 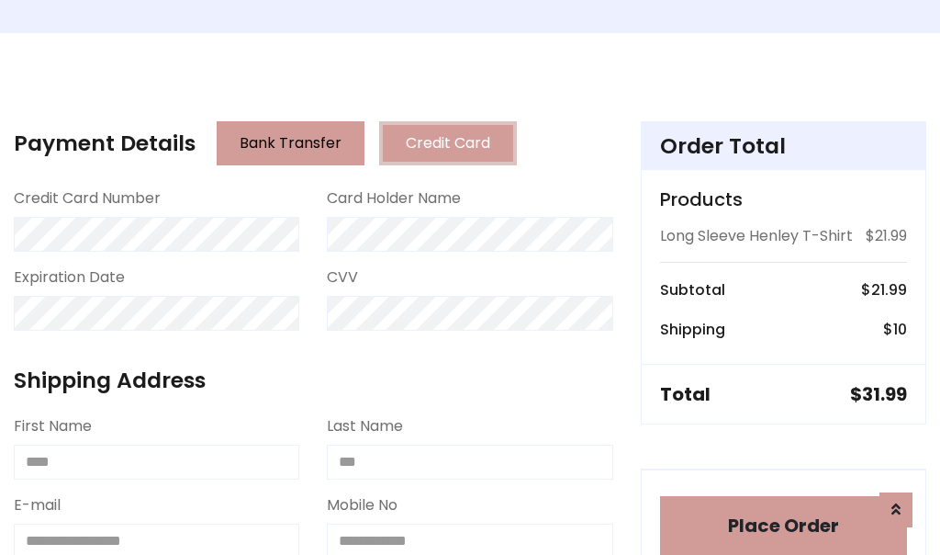 What do you see at coordinates (37, 505) in the screenshot?
I see `label: E-mail` at bounding box center [37, 505].